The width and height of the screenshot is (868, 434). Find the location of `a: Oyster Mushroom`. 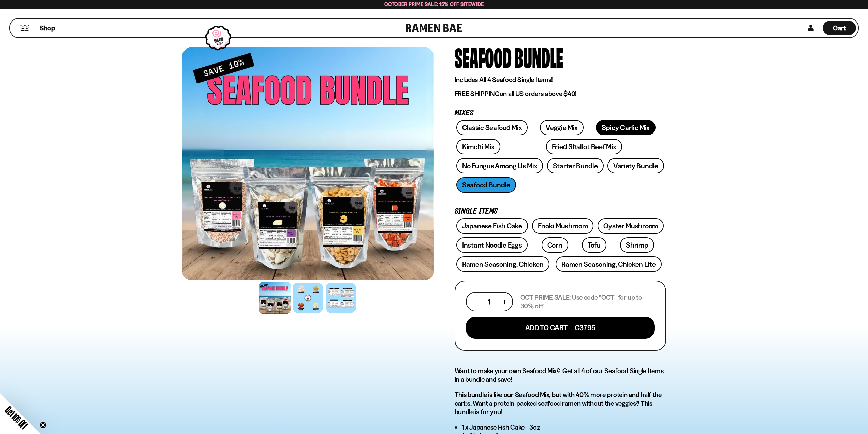

a: Oyster Mushroom is located at coordinates (631, 226).